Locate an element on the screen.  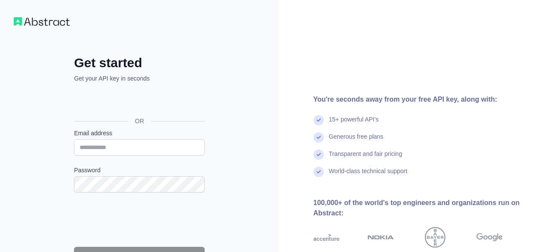
div: Generous free plans is located at coordinates (356, 141).